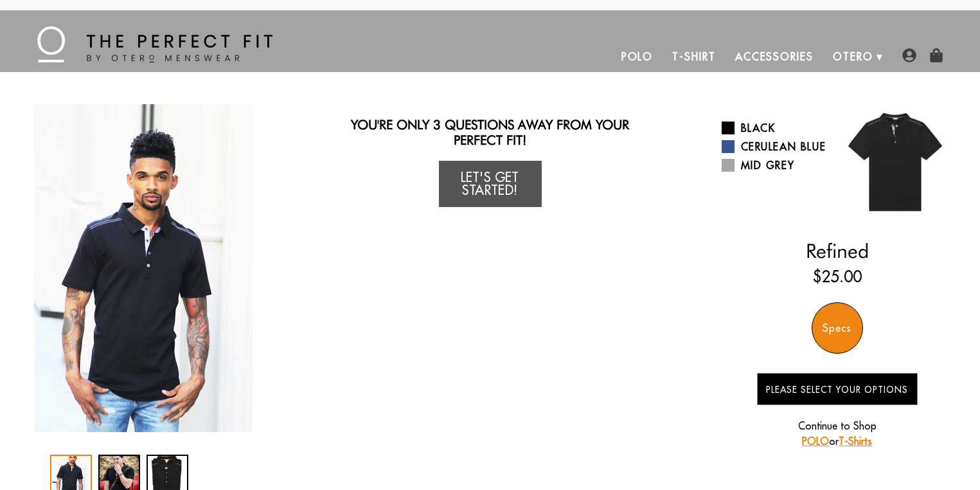  Describe the element at coordinates (838, 251) in the screenshot. I see `h2: Refined` at that location.